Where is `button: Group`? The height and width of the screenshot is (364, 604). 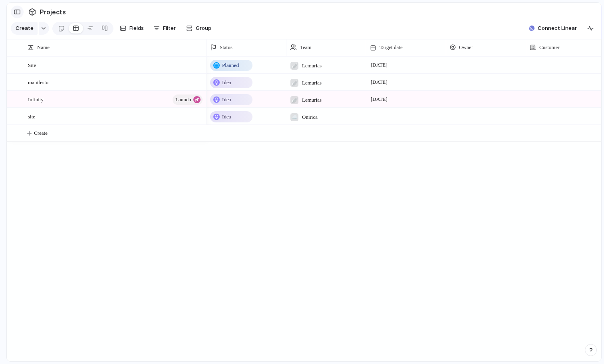
button: Group is located at coordinates (198, 28).